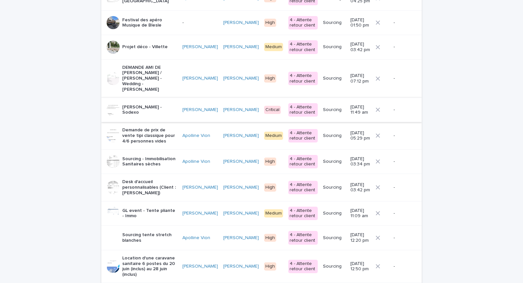 The image size is (523, 283). Describe the element at coordinates (150, 162) in the screenshot. I see `p: Sourcing - Immobilisation Sanitaires sèches` at that location.